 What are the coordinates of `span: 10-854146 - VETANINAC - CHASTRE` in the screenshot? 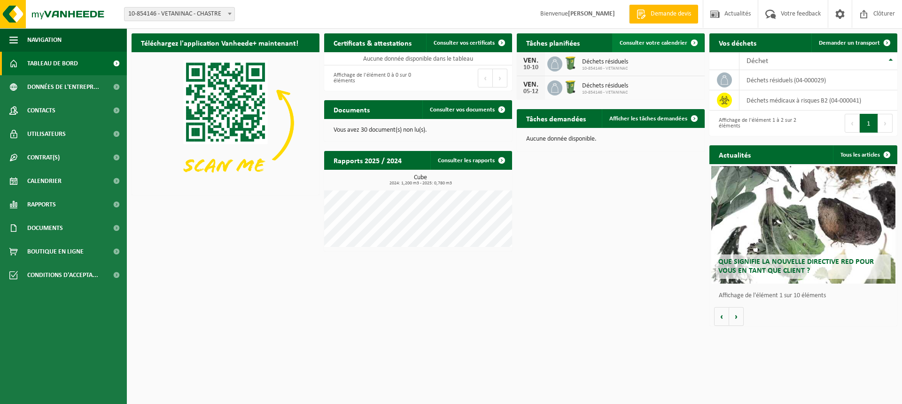 It's located at (179, 14).